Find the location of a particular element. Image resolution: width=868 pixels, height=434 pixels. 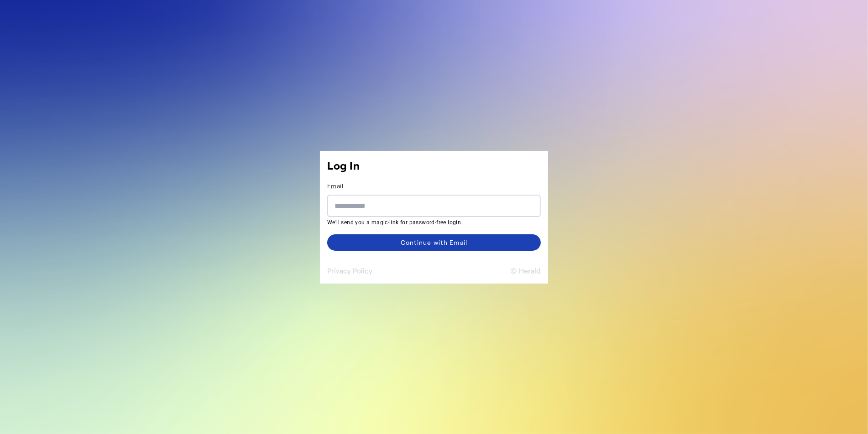

button: Continue with Email is located at coordinates (434, 242).